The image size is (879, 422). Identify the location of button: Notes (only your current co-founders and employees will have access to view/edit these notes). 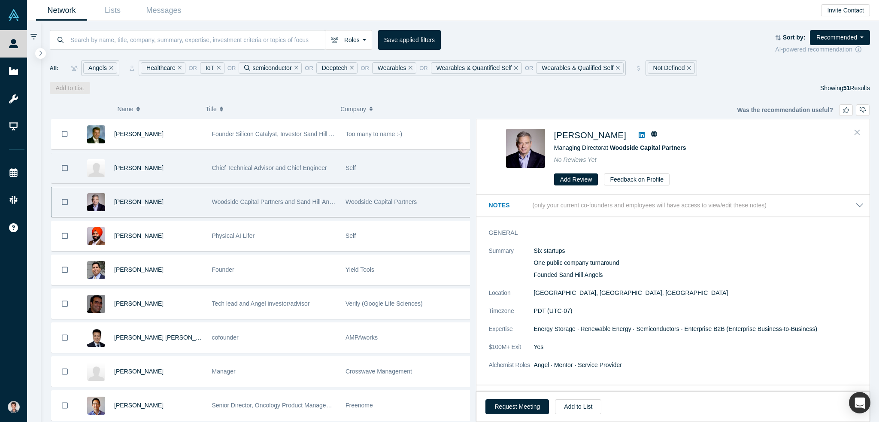
(676, 205).